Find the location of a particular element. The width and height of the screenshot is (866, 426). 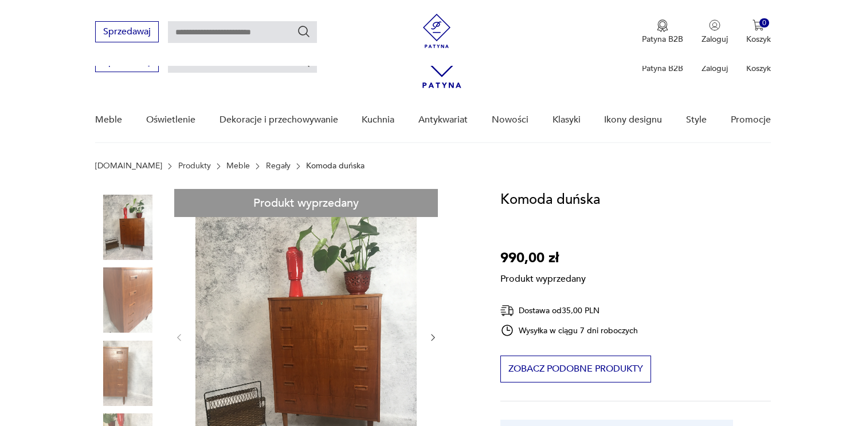

a: Oświetlenie is located at coordinates (171, 120).